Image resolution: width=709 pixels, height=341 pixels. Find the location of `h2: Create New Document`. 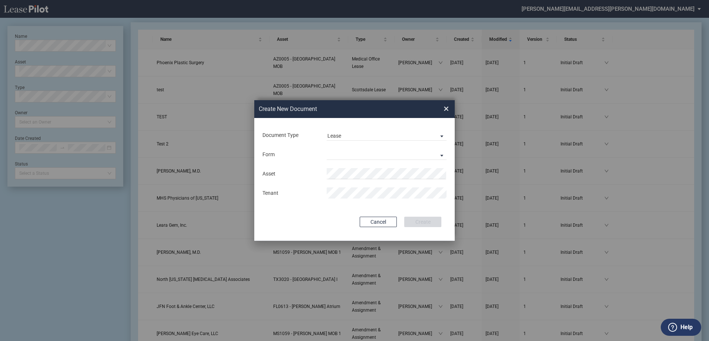

h2: Create New Document is located at coordinates (338, 109).